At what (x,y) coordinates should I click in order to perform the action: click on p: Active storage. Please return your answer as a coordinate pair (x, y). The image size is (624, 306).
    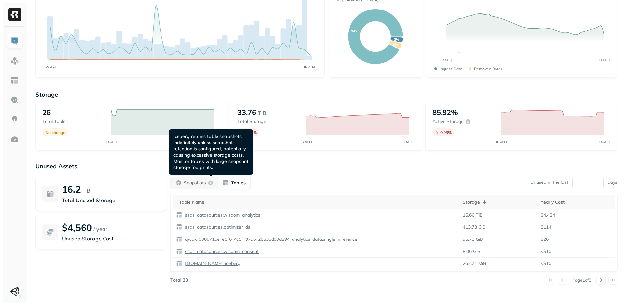
    Looking at the image, I should click on (448, 121).